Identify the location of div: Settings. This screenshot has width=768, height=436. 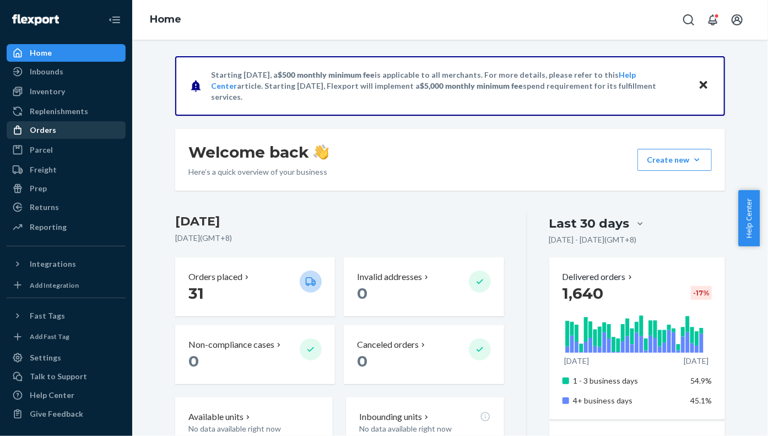
(45, 357).